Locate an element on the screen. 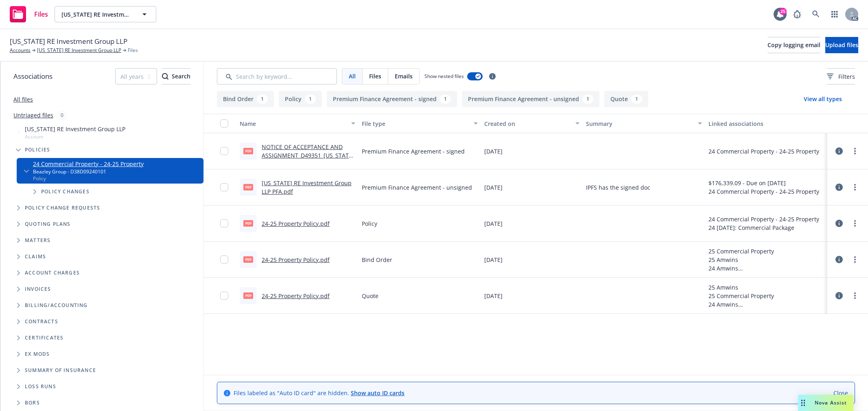  input: Select all is located at coordinates (224, 123).